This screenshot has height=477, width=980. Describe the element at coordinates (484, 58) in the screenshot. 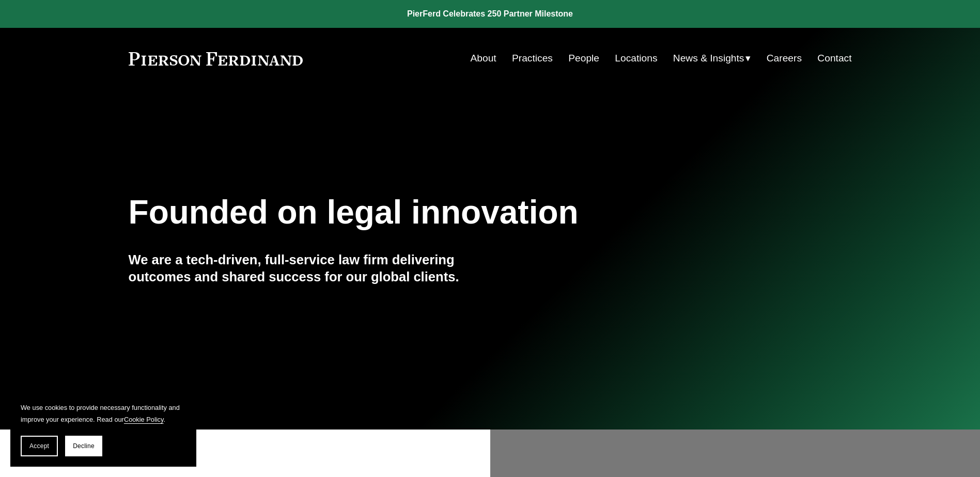

I see `a: About` at that location.